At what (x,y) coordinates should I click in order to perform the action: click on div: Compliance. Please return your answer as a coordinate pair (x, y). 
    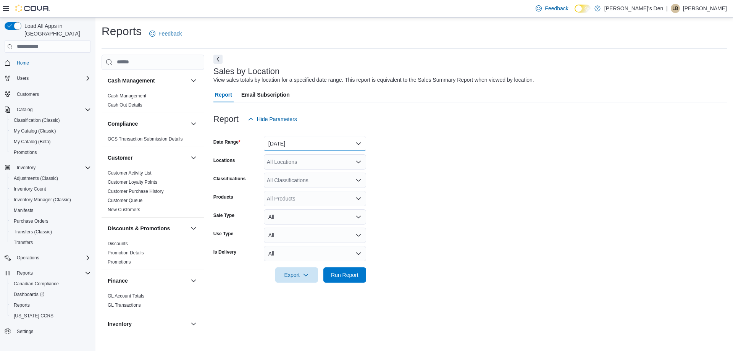
    Looking at the image, I should click on (153, 140).